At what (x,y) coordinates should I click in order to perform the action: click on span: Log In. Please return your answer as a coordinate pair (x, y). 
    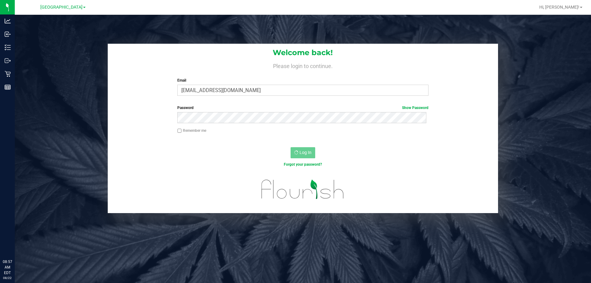
    Looking at the image, I should click on (305, 152).